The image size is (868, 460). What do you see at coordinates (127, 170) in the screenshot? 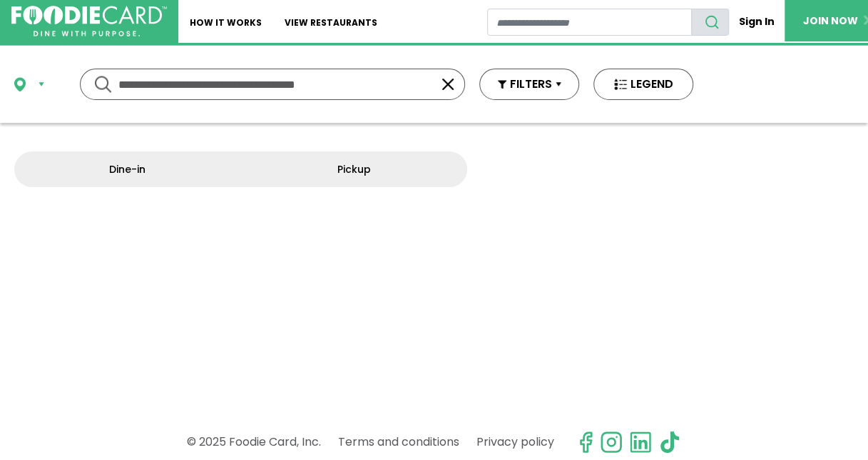
I see `a: Dine-in` at bounding box center [127, 170].